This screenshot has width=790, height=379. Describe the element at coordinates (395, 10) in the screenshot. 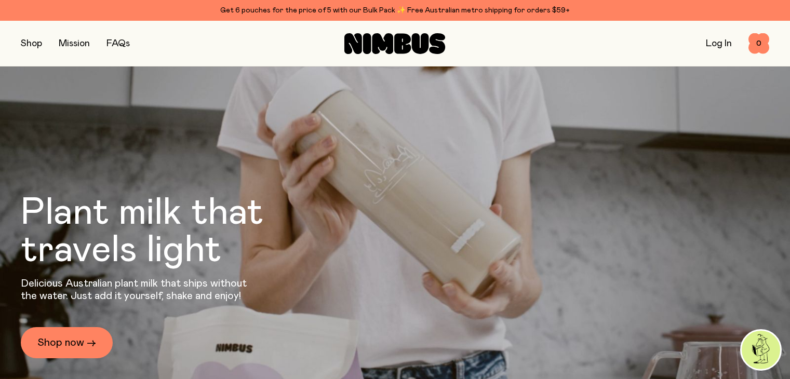

I see `div: Get 6 pouches for the price of 5 with our Bulk Pack ✨ Free Australian metro shipping for orders $59+` at that location.